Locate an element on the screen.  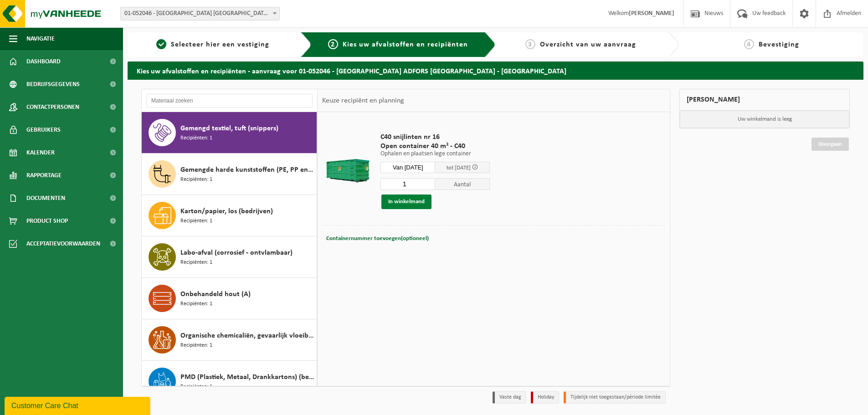
div: Customer Care Chat is located at coordinates (73, 11).